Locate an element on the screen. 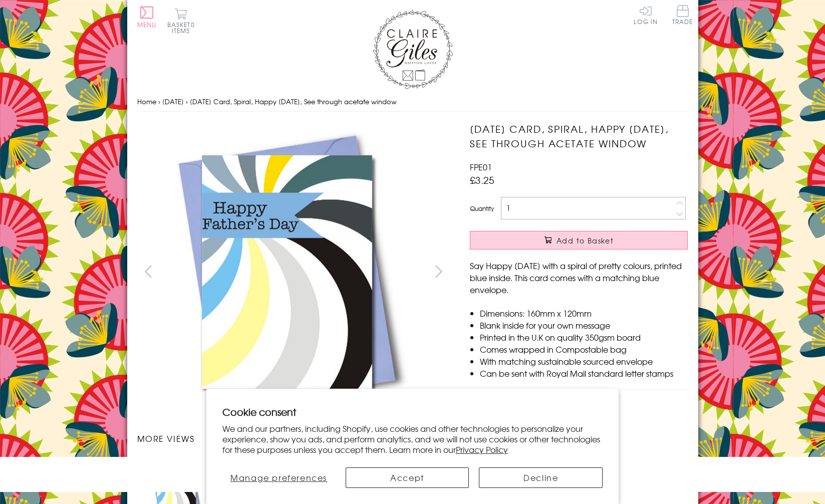 Image resolution: width=825 pixels, height=504 pixels. span: Menu is located at coordinates (147, 25).